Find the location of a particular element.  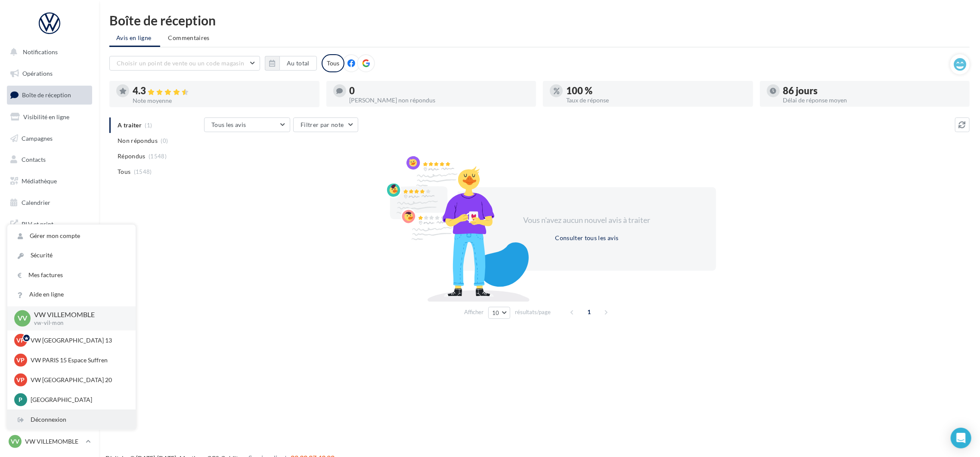

p: vw-vil-mon is located at coordinates (78, 323).